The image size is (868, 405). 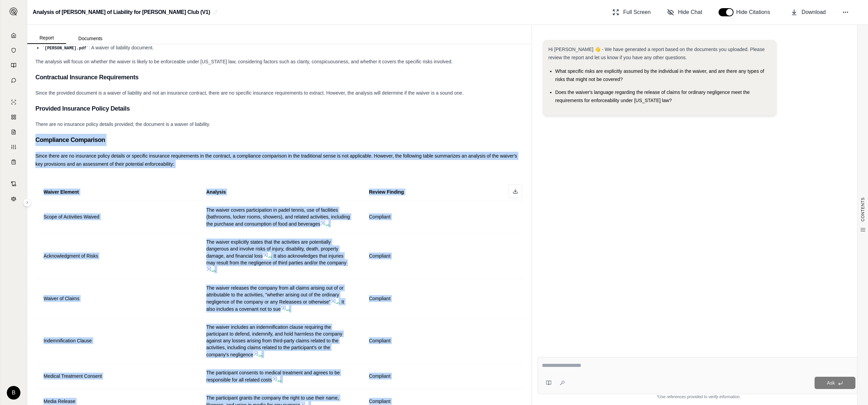 What do you see at coordinates (690, 12) in the screenshot?
I see `span: Hide Chat` at bounding box center [690, 12].